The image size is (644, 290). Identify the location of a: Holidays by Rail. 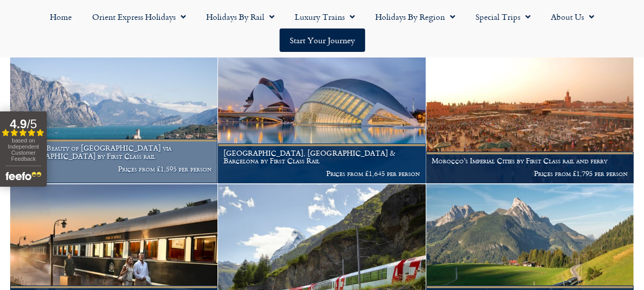
(240, 17).